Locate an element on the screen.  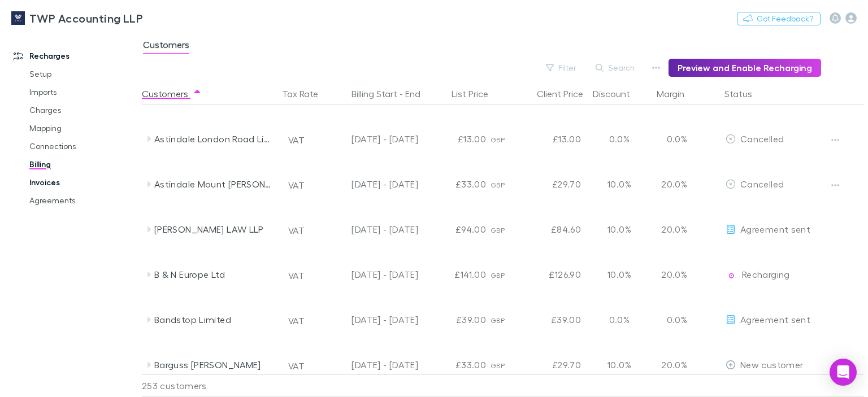
button: Preview and Enable Recharging is located at coordinates (745, 68).